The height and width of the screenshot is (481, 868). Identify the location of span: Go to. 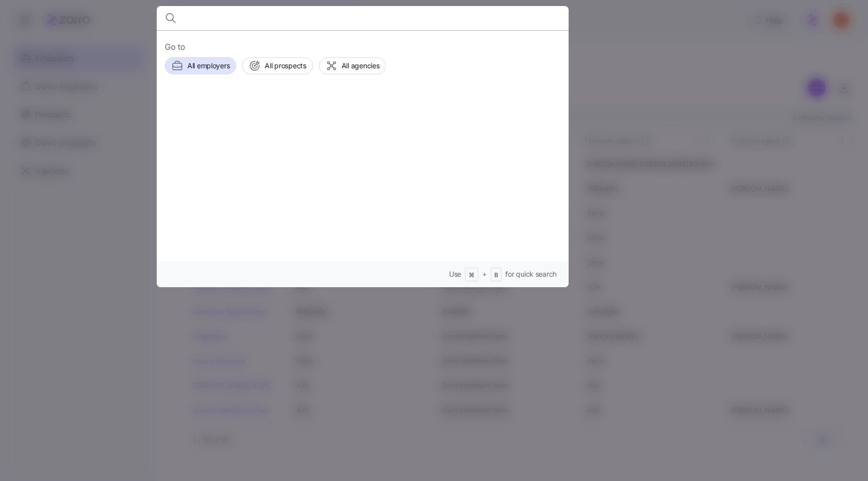
(363, 47).